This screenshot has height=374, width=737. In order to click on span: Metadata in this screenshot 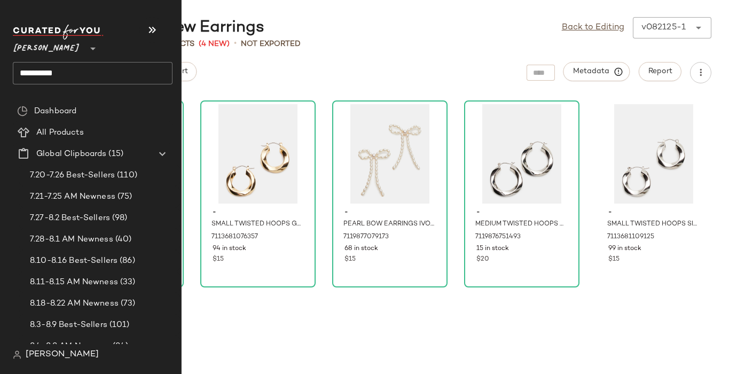, I will do `click(597, 72)`.